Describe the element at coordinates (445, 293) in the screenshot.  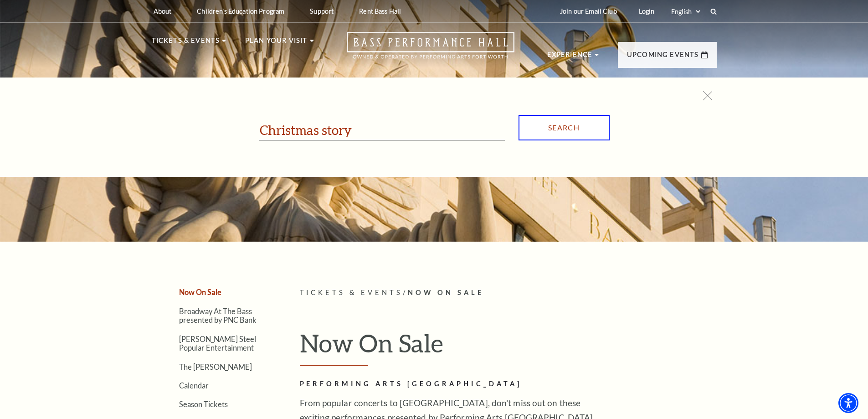
I see `span: Now On Sale` at that location.